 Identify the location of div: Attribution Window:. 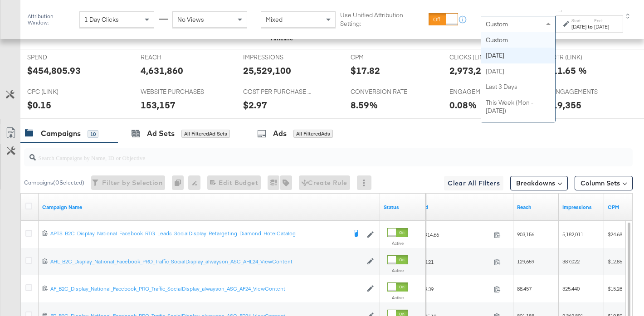
(51, 20).